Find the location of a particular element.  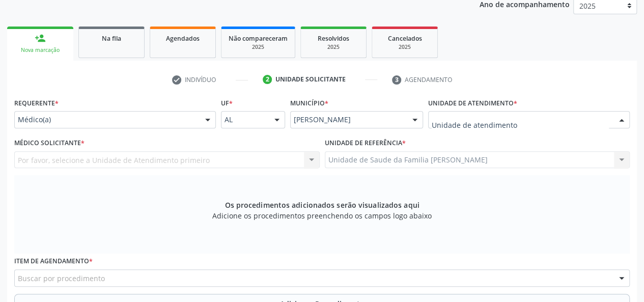

span: Não compareceram is located at coordinates (258, 38).